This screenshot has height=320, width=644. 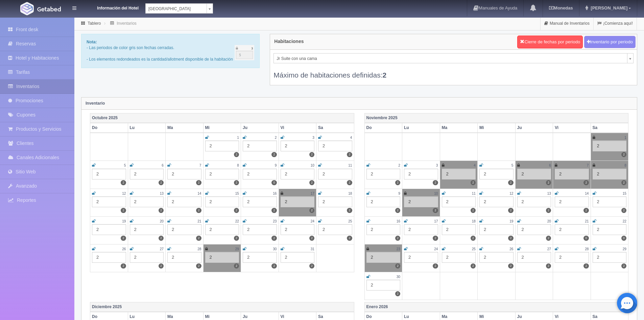 What do you see at coordinates (289, 41) in the screenshot?
I see `h4: Habitaciones` at bounding box center [289, 41].